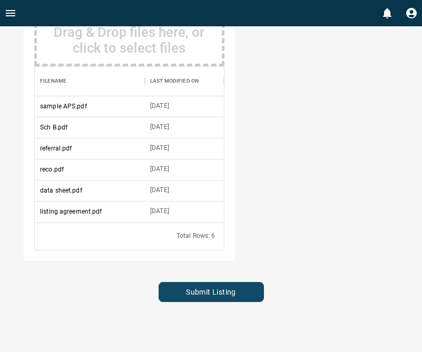 The height and width of the screenshot is (352, 422). Describe the element at coordinates (63, 106) in the screenshot. I see `p: sample APS.pdf` at that location.